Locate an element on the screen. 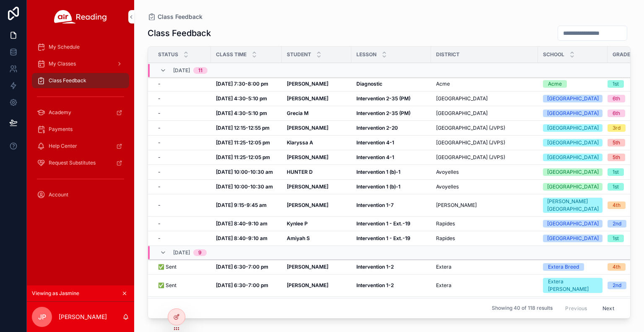 The image size is (644, 332). a: Intervention 1 - Ext.-19 is located at coordinates (391, 224).